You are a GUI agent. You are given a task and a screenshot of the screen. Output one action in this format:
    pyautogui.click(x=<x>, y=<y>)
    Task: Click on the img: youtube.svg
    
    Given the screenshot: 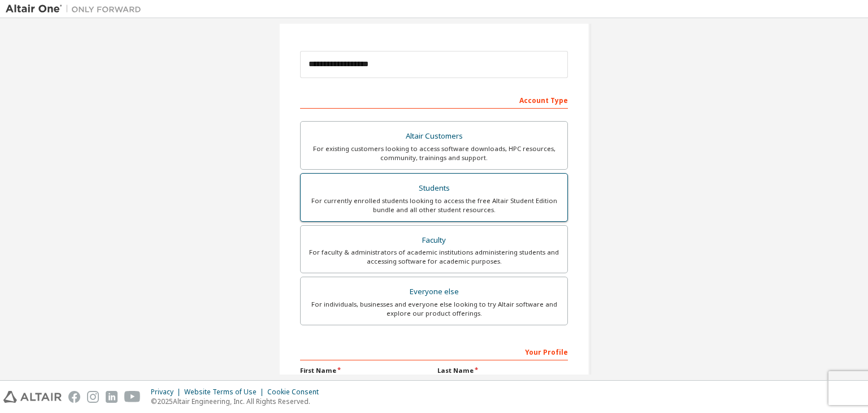 What is the action you would take?
    pyautogui.click(x=132, y=397)
    